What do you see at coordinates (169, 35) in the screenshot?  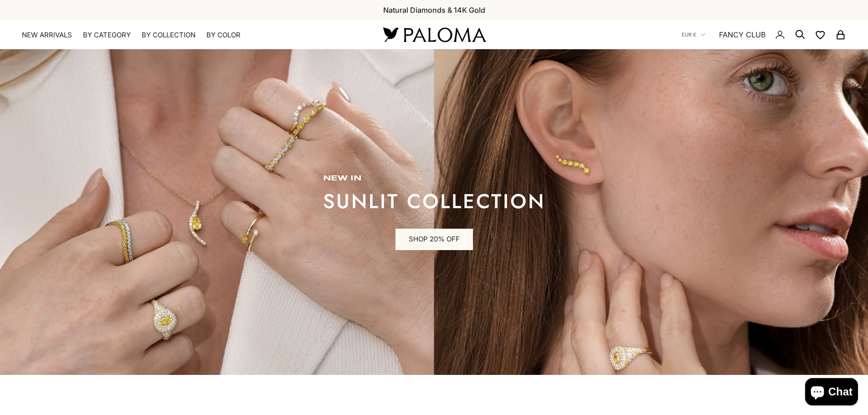 I see `summary: By Collection` at bounding box center [169, 35].